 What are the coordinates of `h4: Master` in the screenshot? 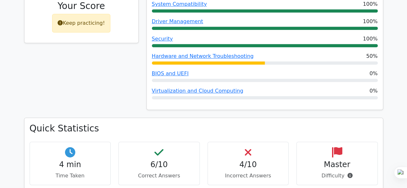 It's located at (337, 165).